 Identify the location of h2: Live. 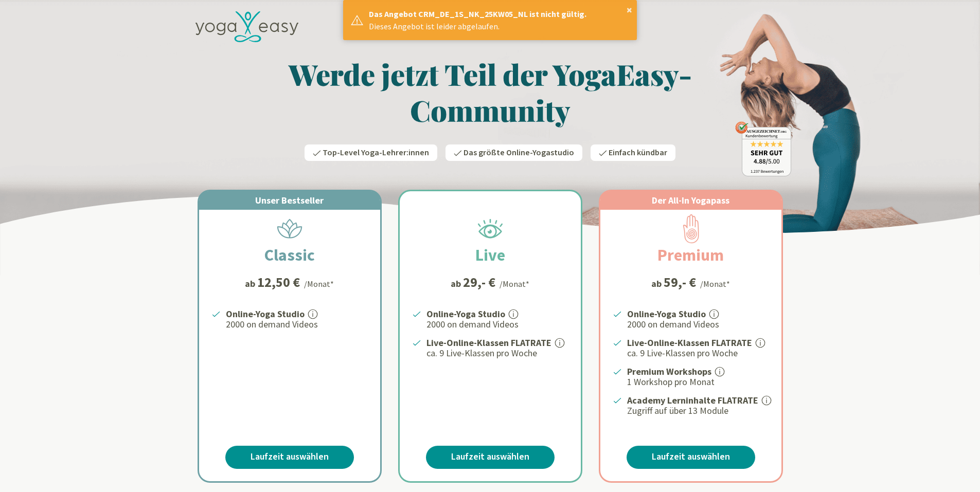
(490, 255).